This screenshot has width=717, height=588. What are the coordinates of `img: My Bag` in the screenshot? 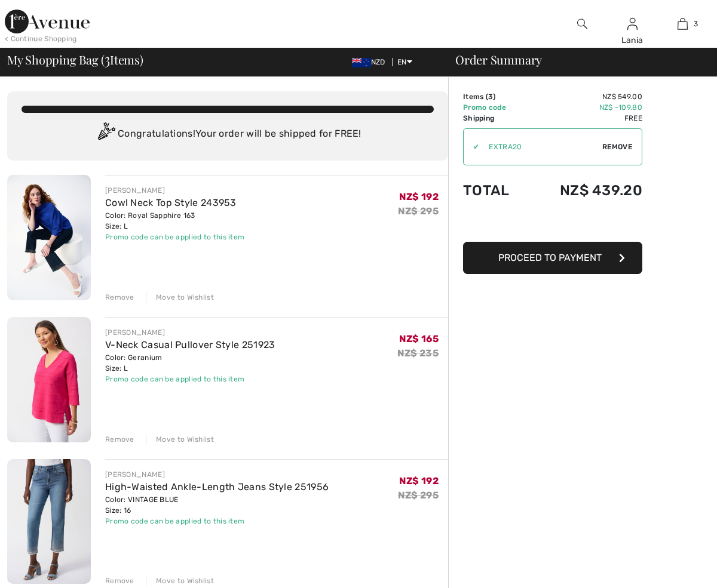 It's located at (682, 24).